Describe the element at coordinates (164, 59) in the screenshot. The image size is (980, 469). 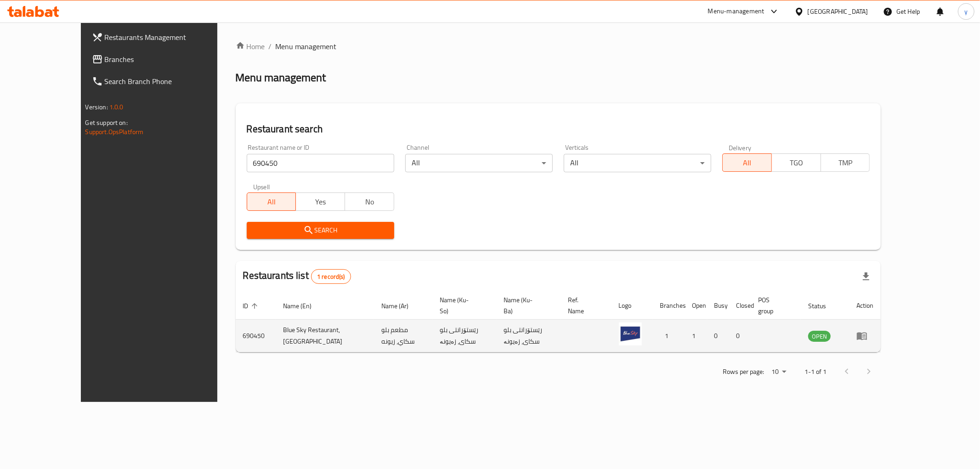
I see `a: Branches` at that location.